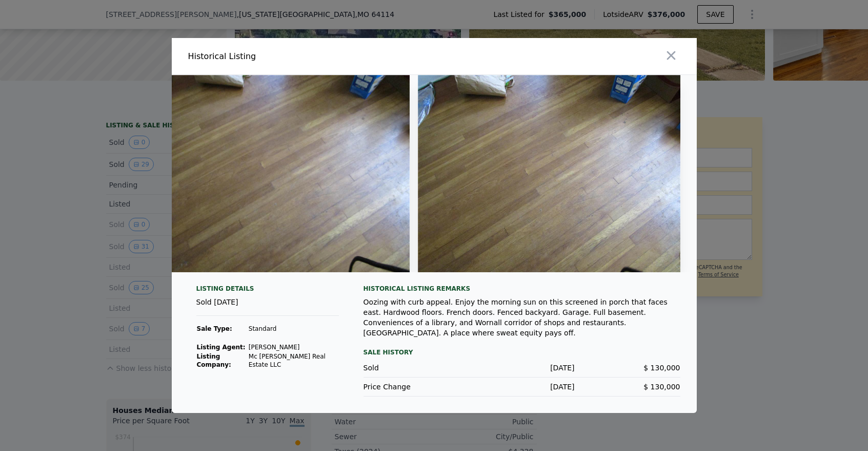  Describe the element at coordinates (522, 352) in the screenshot. I see `div: Sale History` at that location.